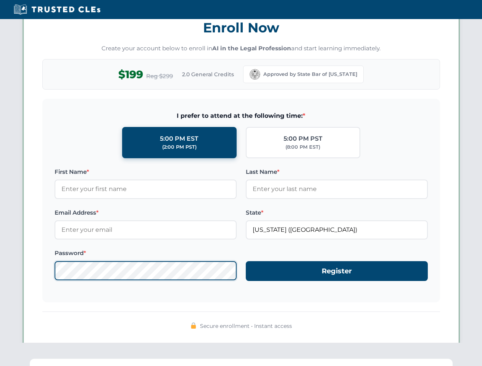 This screenshot has width=482, height=366. What do you see at coordinates (145, 172) in the screenshot?
I see `label: First Name` at bounding box center [145, 172].